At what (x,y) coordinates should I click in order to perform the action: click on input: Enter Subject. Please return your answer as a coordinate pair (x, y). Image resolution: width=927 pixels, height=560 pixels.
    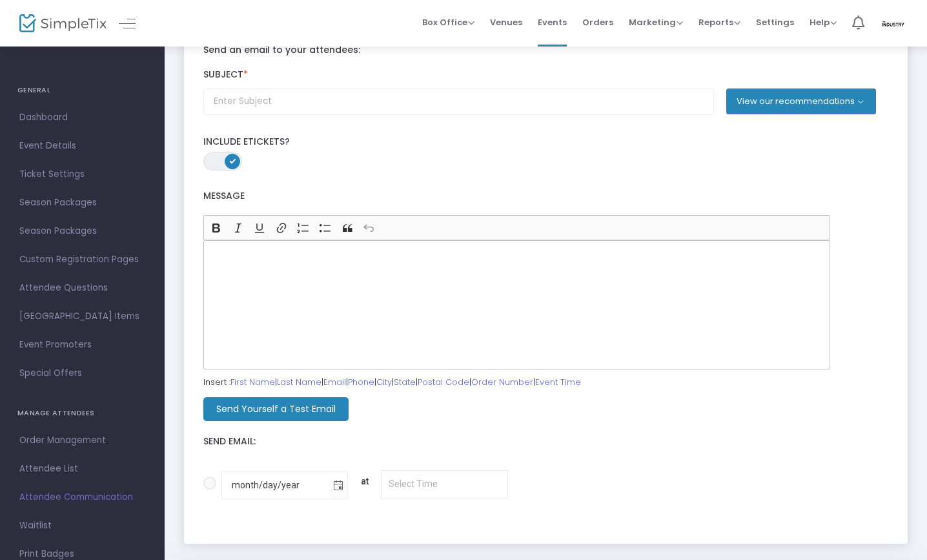
    Looking at the image, I should click on (459, 102).